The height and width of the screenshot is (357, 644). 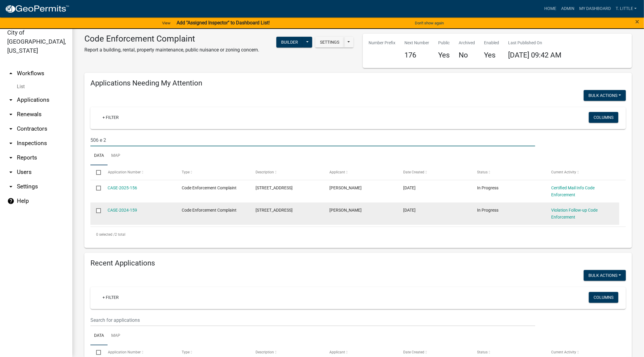 I want to click on button: Don't show again, so click(x=429, y=23).